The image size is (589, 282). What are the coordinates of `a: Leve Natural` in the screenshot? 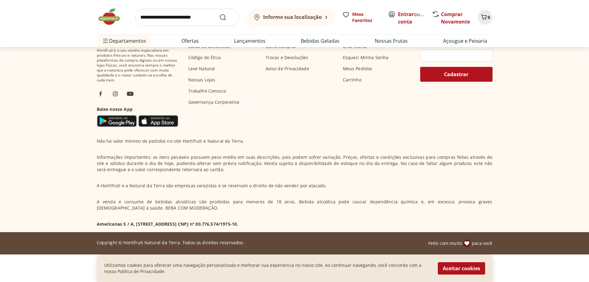 It's located at (202, 69).